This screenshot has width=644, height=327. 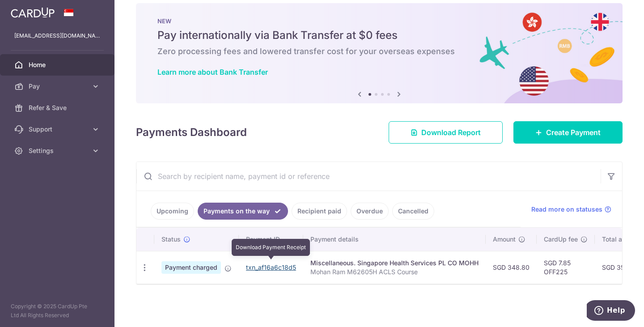 What do you see at coordinates (380, 21) in the screenshot?
I see `p: NEW` at bounding box center [380, 21].